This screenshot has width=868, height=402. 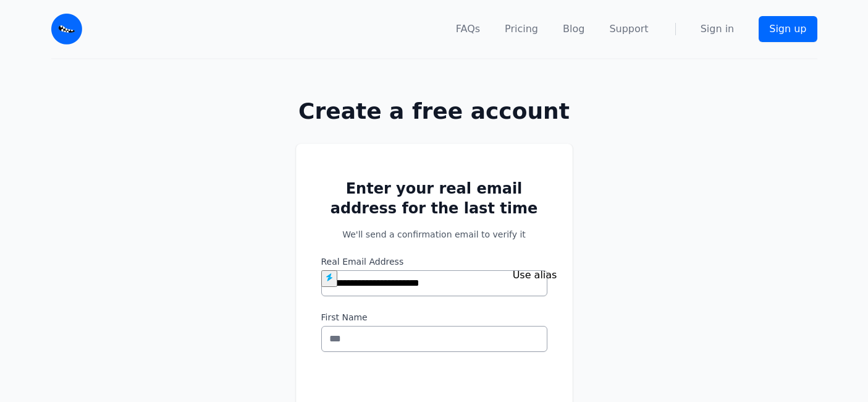 I want to click on a: Sign in, so click(x=718, y=29).